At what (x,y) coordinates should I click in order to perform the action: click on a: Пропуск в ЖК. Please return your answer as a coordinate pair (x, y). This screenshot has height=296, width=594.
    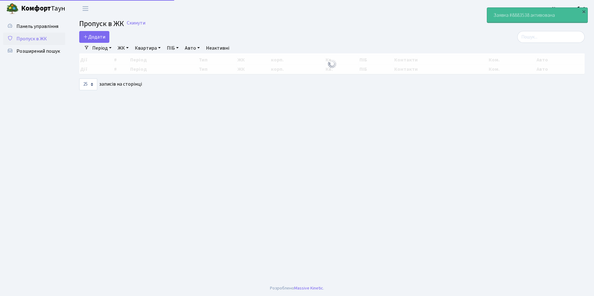
    Looking at the image, I should click on (34, 39).